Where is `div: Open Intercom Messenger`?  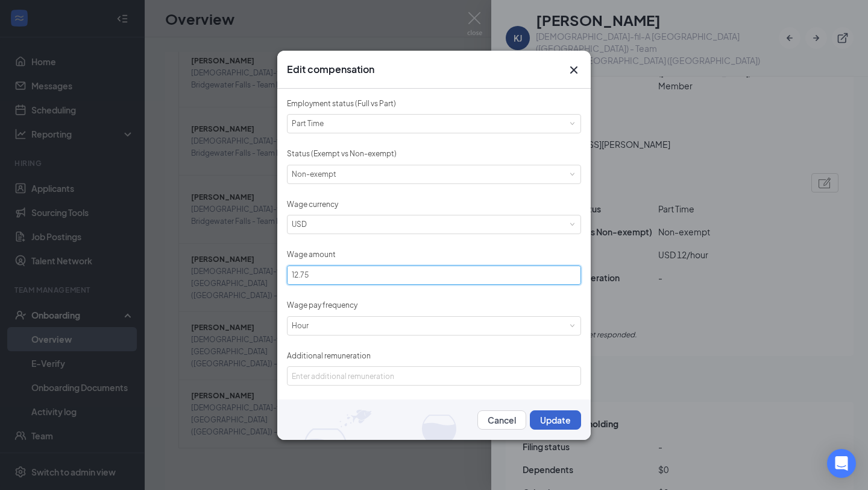 div: Open Intercom Messenger is located at coordinates (841, 463).